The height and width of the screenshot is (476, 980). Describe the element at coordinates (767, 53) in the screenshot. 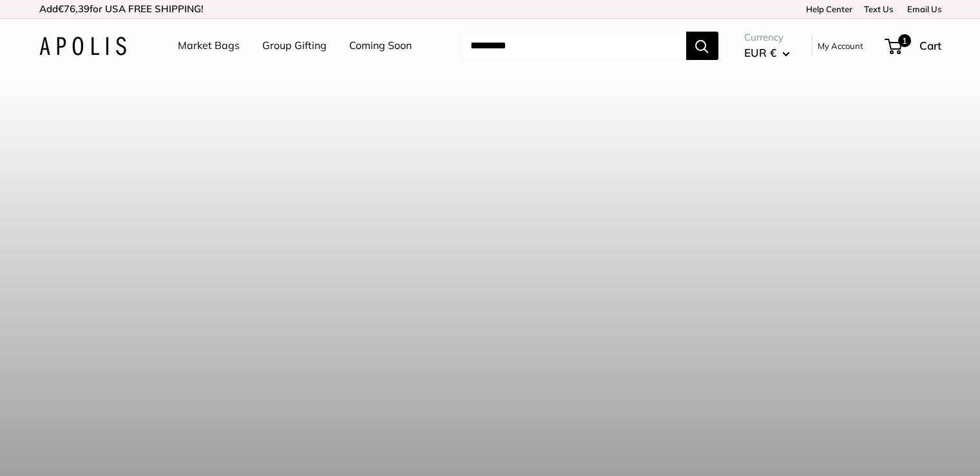

I see `button: EUR €` at that location.